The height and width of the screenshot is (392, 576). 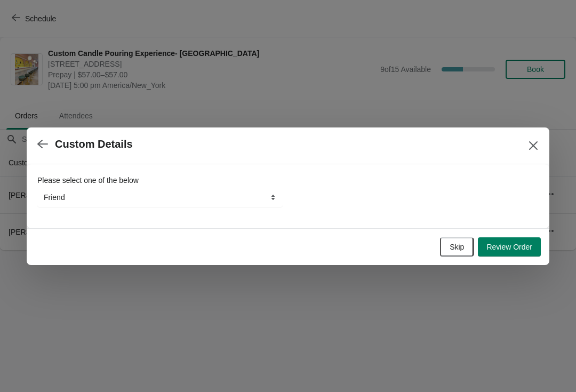 I want to click on label: Please select one of the below, so click(x=88, y=180).